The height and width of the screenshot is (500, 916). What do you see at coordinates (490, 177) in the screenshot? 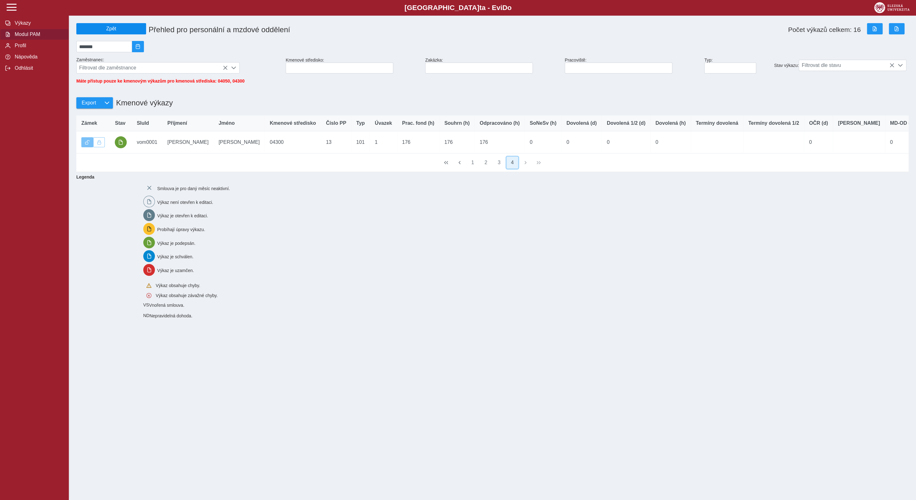
I see `b: Legenda` at bounding box center [490, 177].